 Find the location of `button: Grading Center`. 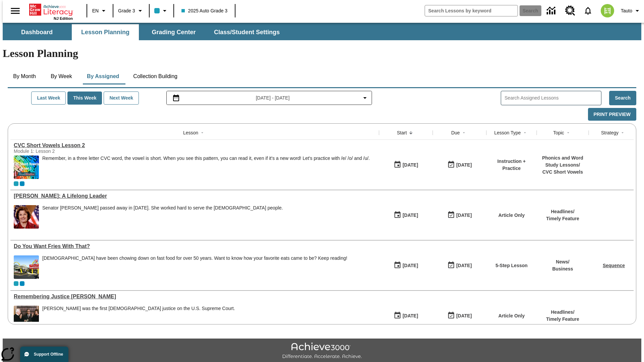

button: Grading Center is located at coordinates (174, 32).